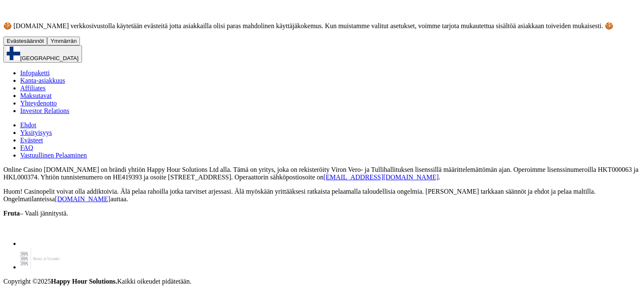  I want to click on span: Maksutavat, so click(36, 95).